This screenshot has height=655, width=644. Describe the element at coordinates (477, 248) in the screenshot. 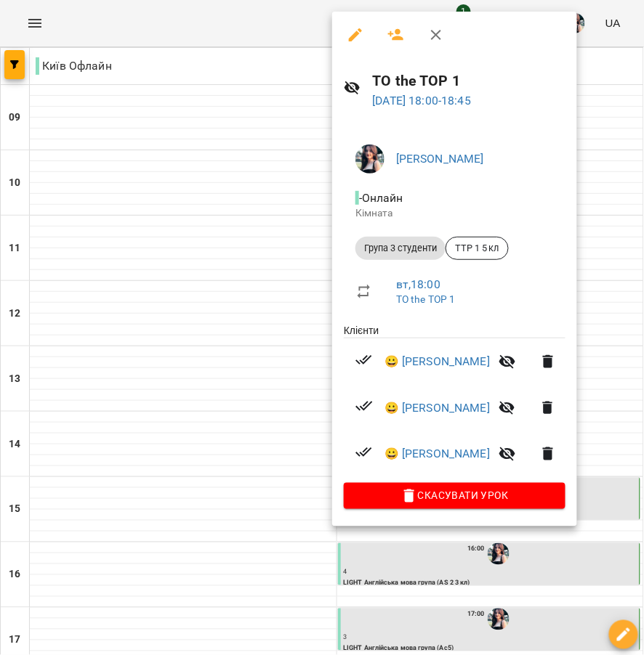

I see `div: ТТР 1 5 кл` at that location.